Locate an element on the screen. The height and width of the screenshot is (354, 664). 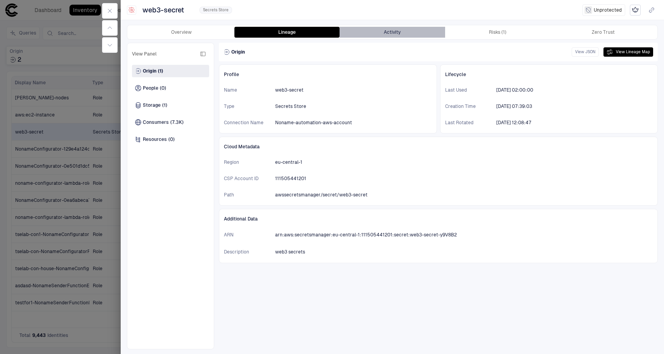
span: Unprotected is located at coordinates (608, 10).